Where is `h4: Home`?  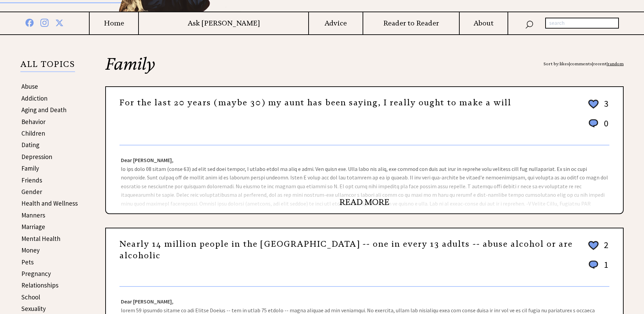 h4: Home is located at coordinates (114, 23).